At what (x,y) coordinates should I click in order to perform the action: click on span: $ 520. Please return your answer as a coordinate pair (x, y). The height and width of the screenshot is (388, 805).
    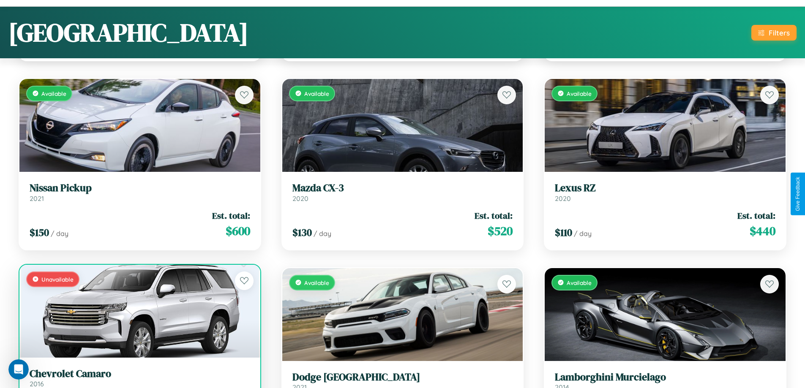
    Looking at the image, I should click on (500, 231).